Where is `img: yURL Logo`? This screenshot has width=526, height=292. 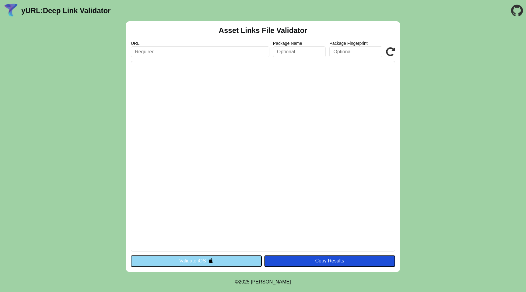
img: yURL Logo is located at coordinates (11, 11).